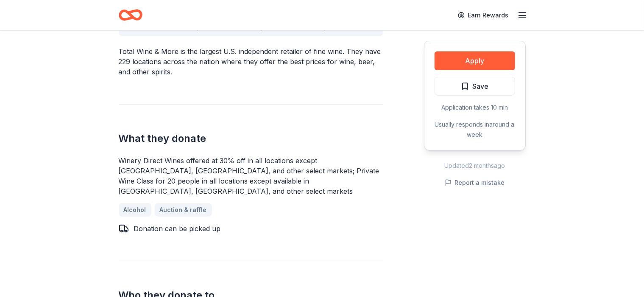 This screenshot has height=297, width=644. I want to click on h2: What they donate, so click(251, 139).